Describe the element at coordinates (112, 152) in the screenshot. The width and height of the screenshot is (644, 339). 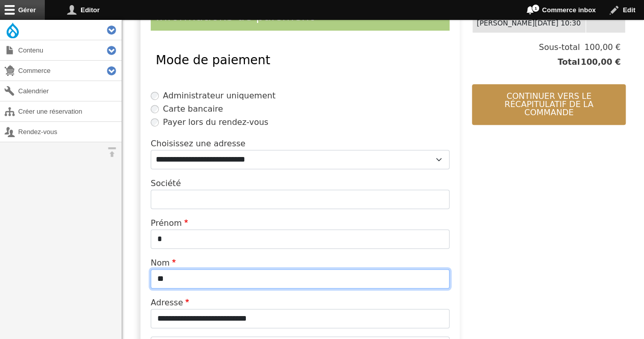
I see `button: Orientation horizontale` at that location.